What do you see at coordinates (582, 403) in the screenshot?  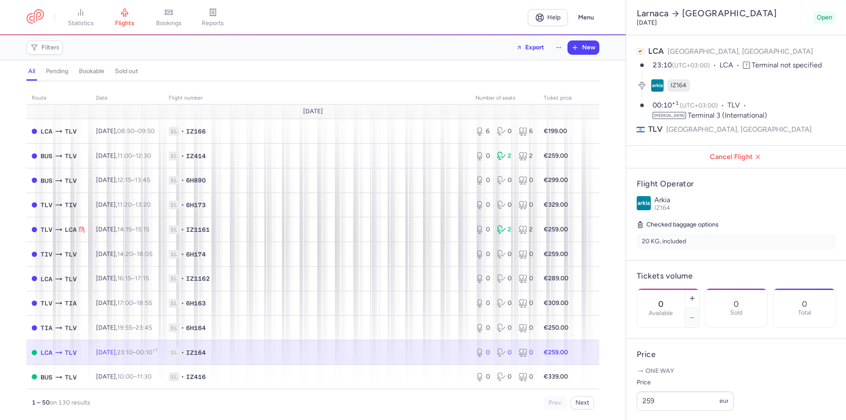 I see `button: Next` at bounding box center [582, 403].